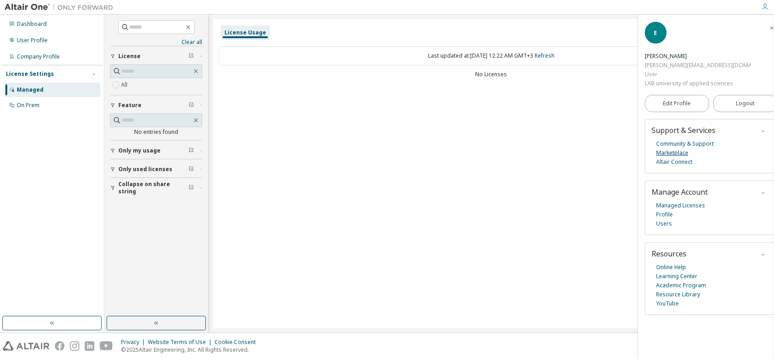 The image size is (774, 359). What do you see at coordinates (677, 103) in the screenshot?
I see `a: Edit Profile` at bounding box center [677, 103].